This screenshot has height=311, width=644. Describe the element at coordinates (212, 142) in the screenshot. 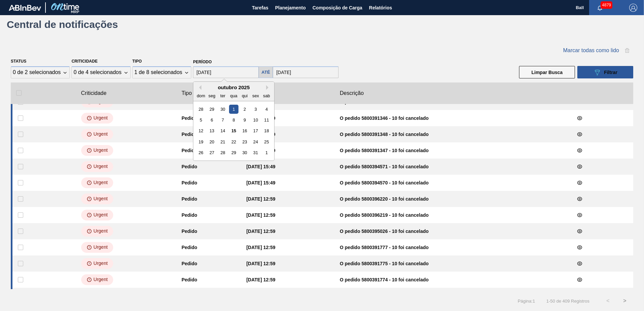

I see `div: Choose segunda-feira, 20 de outubro de 2025` at that location.